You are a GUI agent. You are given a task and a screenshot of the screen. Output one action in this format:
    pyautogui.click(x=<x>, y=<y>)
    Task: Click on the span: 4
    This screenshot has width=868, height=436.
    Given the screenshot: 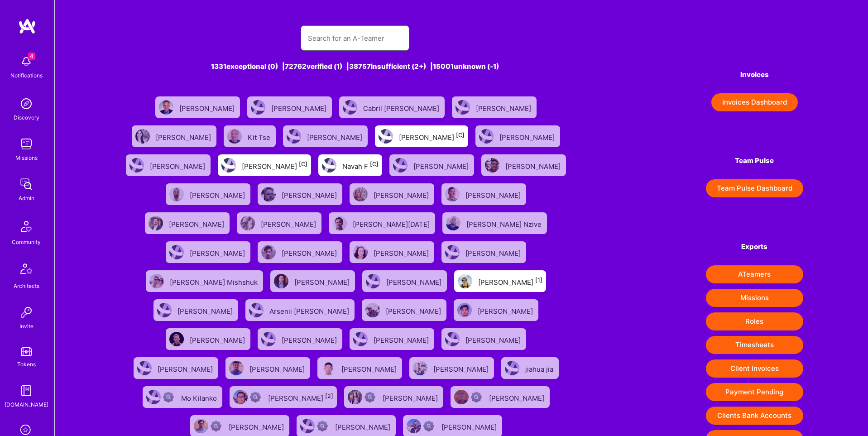 What is the action you would take?
    pyautogui.click(x=32, y=56)
    